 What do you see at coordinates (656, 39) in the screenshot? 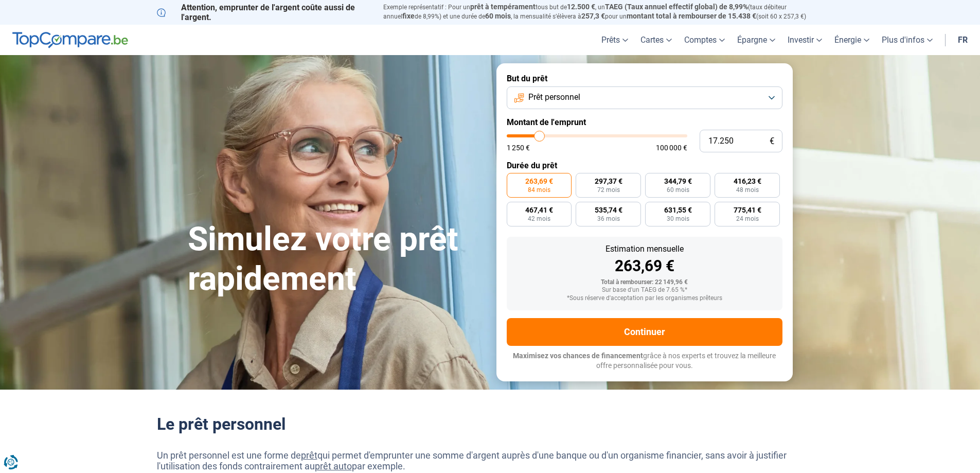
I see `a: Cartes` at bounding box center [656, 39].